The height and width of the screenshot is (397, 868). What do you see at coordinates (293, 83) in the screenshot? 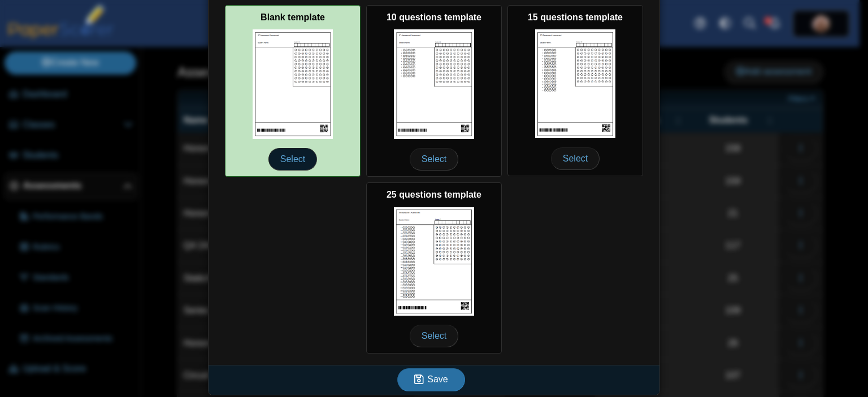
I see `img: scan_sheet_blank.png` at bounding box center [293, 83].